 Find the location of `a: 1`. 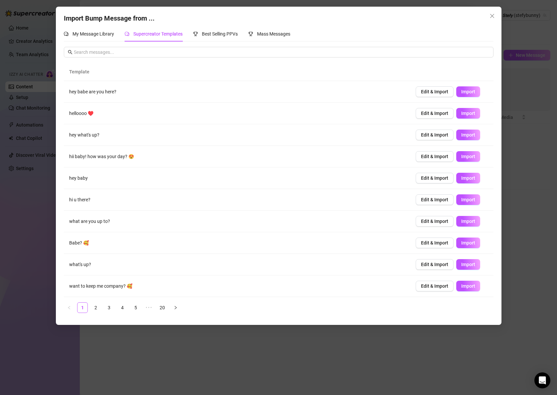

a: 1 is located at coordinates (82, 308).